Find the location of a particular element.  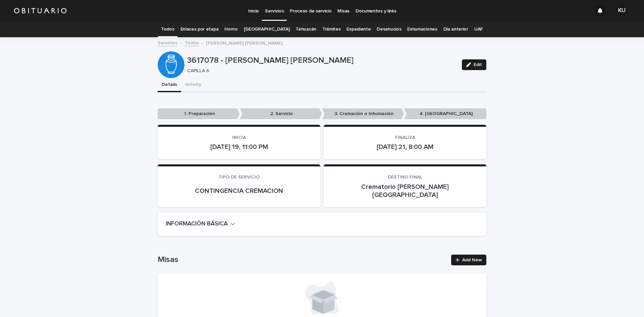

a: Trámites is located at coordinates (332, 29).